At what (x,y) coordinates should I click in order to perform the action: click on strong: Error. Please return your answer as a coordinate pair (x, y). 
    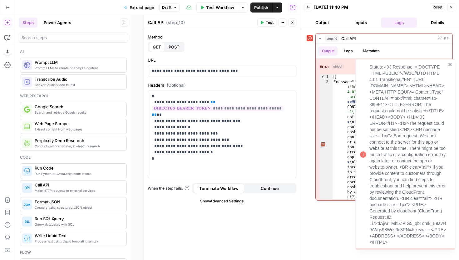
    Looking at the image, I should click on (324, 66).